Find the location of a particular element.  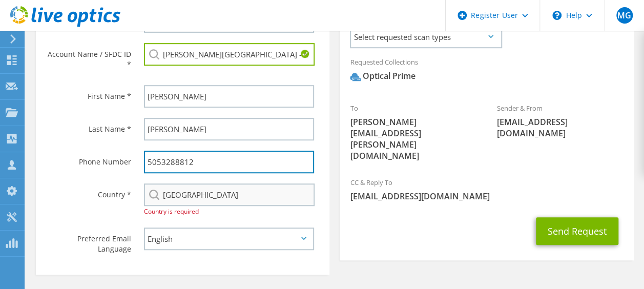

div: To is located at coordinates (413, 132).